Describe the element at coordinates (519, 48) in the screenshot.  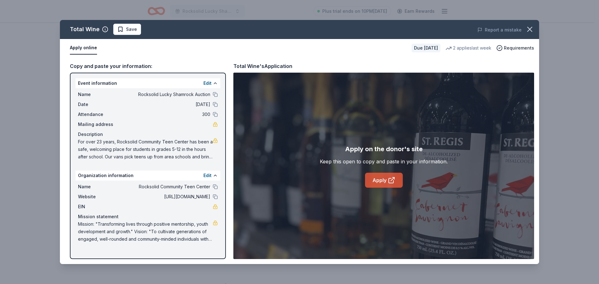
I see `span: Requirements` at that location.